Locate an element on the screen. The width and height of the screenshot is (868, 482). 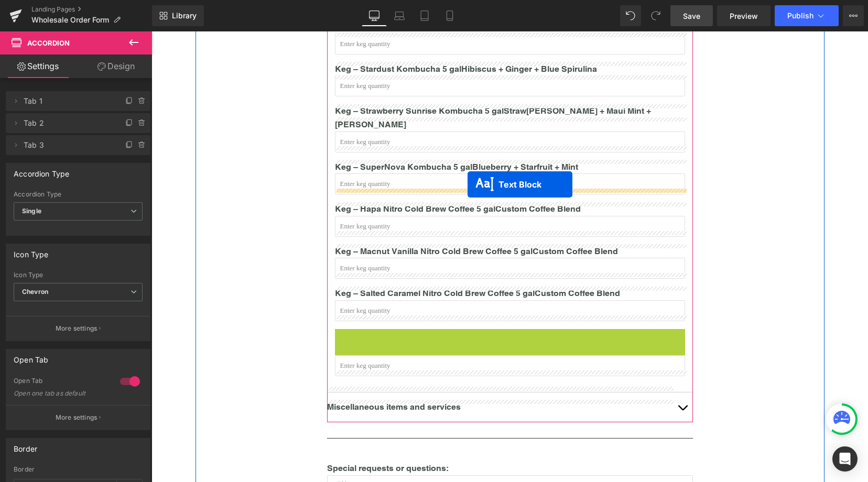
b: Single is located at coordinates (32, 210).